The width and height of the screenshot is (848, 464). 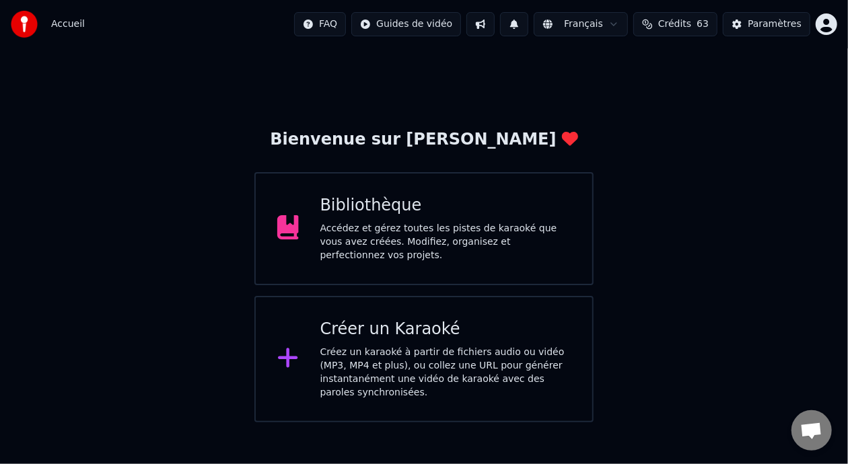 I want to click on button: FAQ, so click(x=320, y=24).